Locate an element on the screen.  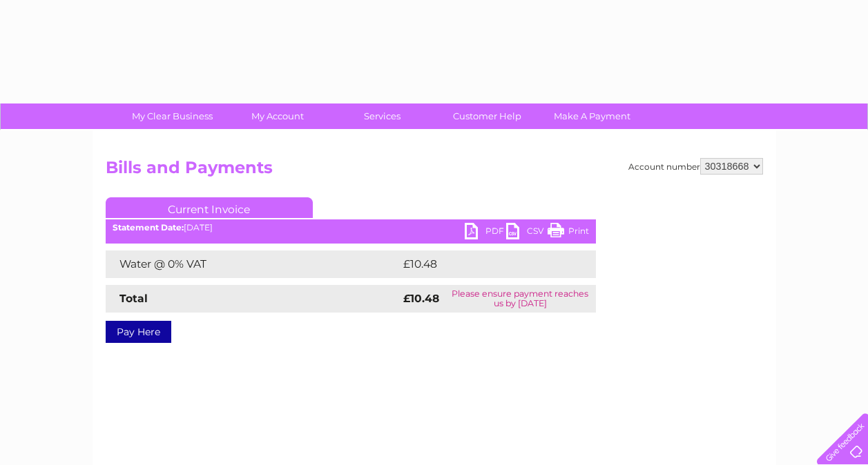
a: Make A Payment is located at coordinates (592, 116).